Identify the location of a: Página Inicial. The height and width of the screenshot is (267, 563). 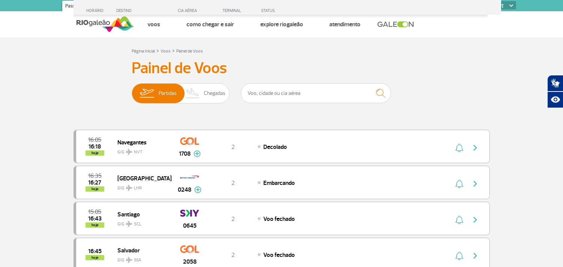
(143, 51).